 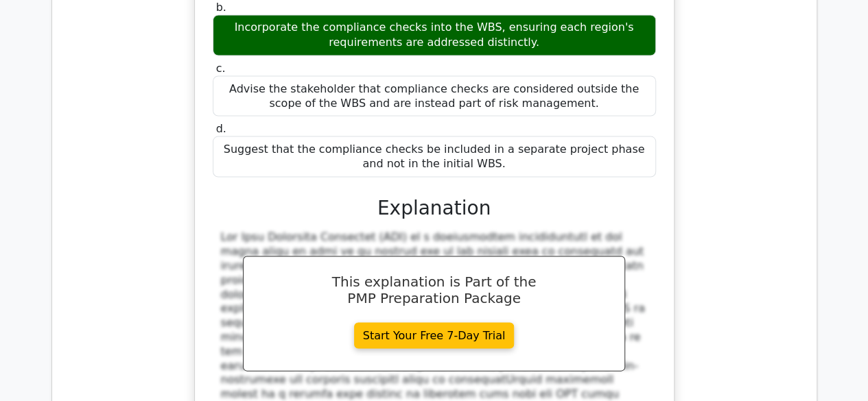 I want to click on span: d., so click(x=221, y=128).